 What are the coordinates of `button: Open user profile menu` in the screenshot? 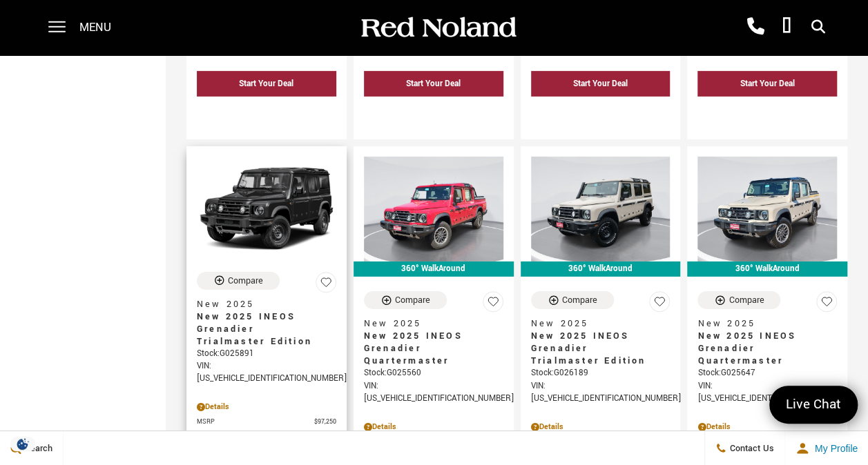 It's located at (826, 448).